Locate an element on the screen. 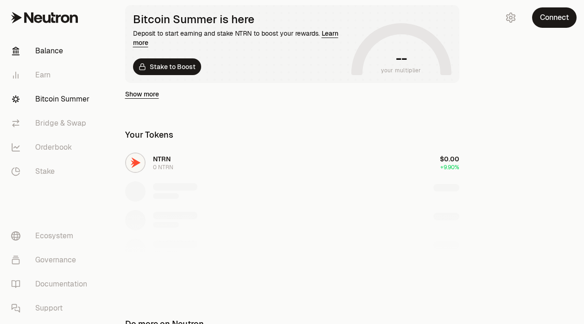 The width and height of the screenshot is (584, 324). span: your multiplier is located at coordinates (401, 70).